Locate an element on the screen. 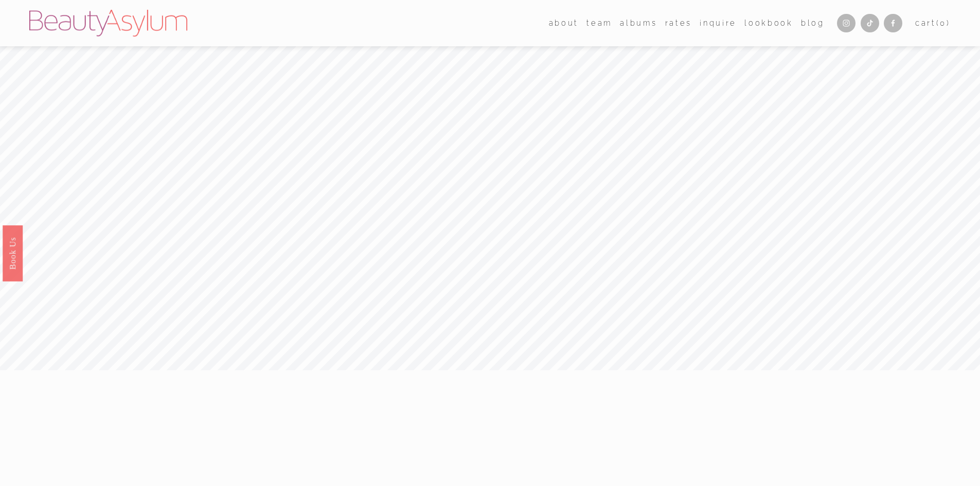 The height and width of the screenshot is (486, 980). a: Rates is located at coordinates (678, 22).